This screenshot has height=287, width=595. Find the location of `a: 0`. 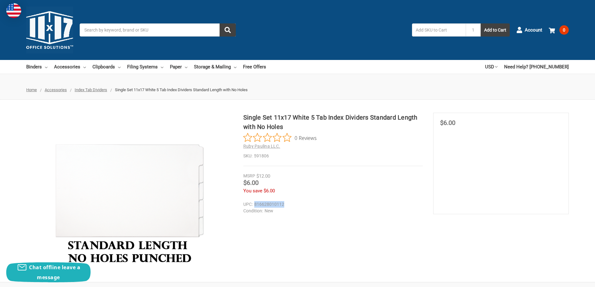

a: 0 is located at coordinates (559, 30).